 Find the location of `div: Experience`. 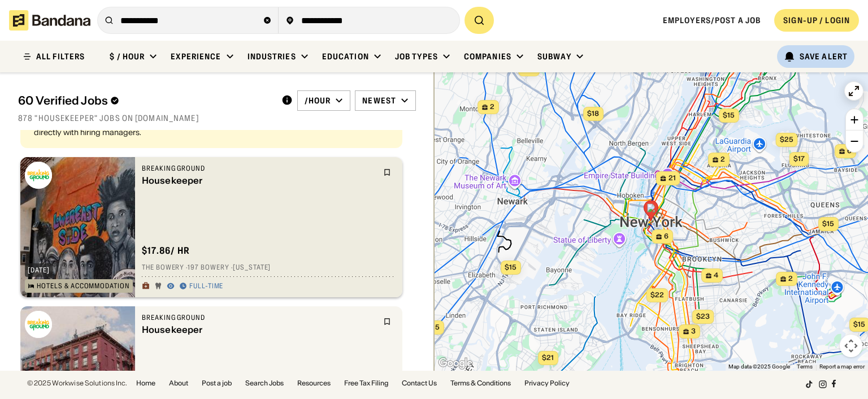

div: Experience is located at coordinates (196, 56).